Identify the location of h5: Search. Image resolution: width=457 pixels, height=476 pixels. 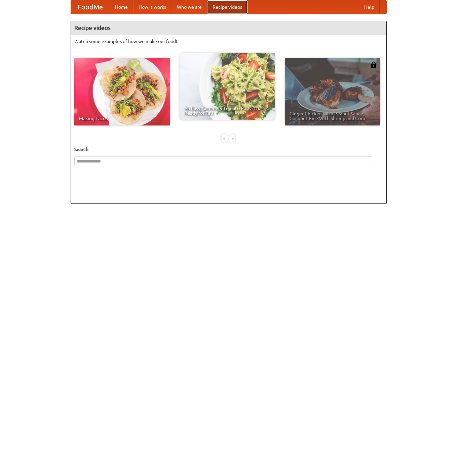
(229, 149).